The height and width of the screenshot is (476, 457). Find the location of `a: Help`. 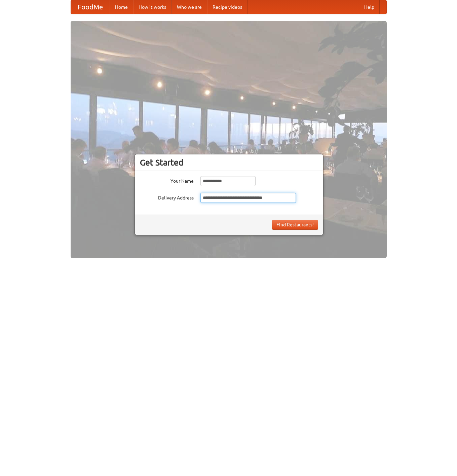

a: Help is located at coordinates (369, 7).